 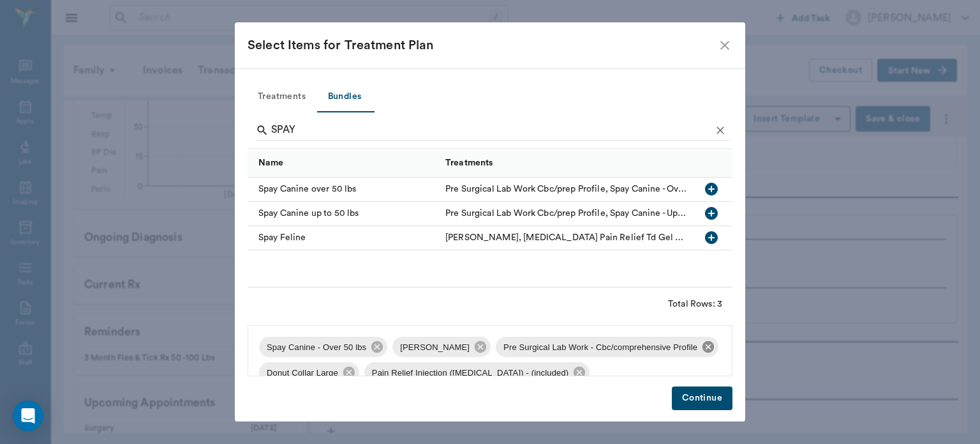 I want to click on div: Donut Collar Large, so click(x=308, y=372).